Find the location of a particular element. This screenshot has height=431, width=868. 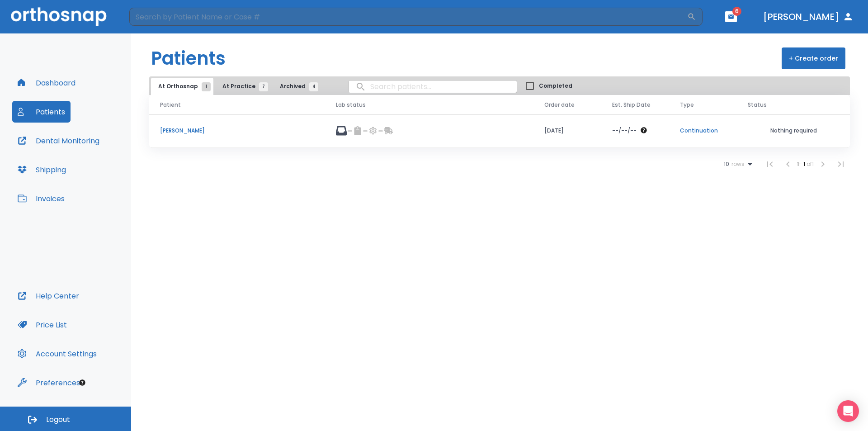

span: Patient is located at coordinates (171, 105).